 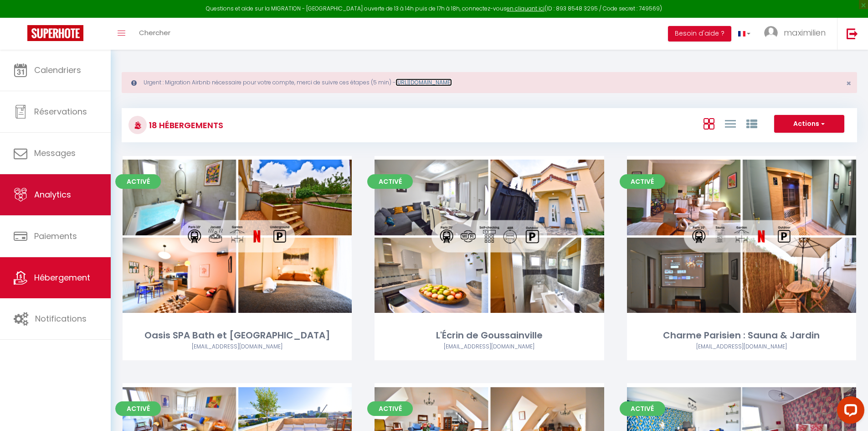 I want to click on span: Réservations, so click(x=60, y=111).